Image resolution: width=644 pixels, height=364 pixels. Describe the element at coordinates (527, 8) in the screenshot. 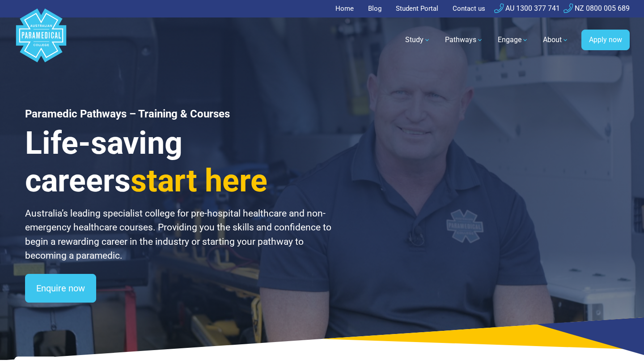

I see `a: AU 1300 377 741` at that location.